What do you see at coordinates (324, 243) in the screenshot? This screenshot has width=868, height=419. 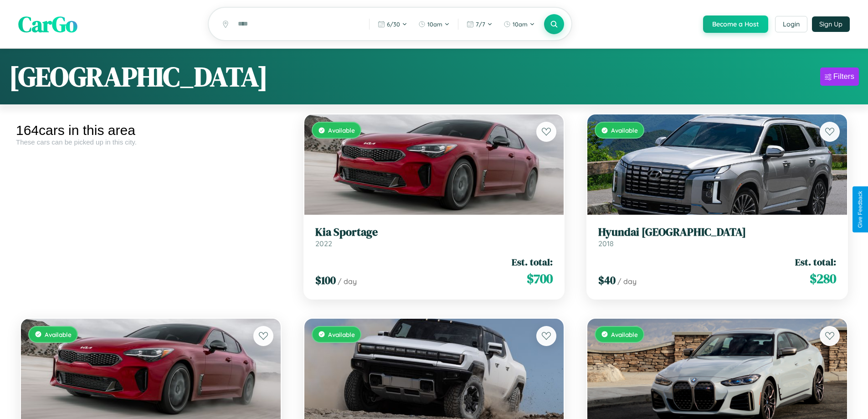 I see `span: 2022` at bounding box center [324, 243].